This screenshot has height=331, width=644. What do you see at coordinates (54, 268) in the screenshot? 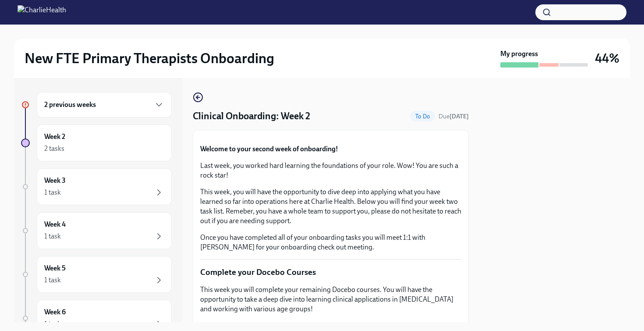
I see `h6: Week 5` at bounding box center [54, 268].